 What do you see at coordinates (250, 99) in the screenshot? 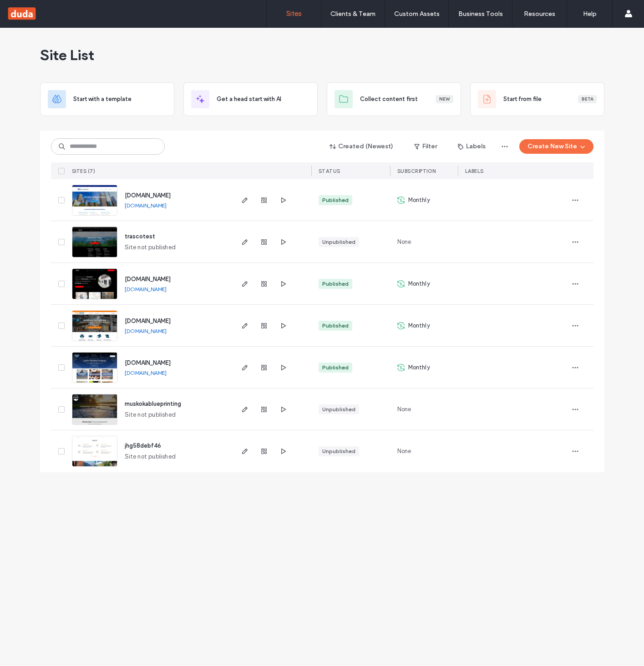
I see `div: Get a head start with AI` at bounding box center [250, 99].